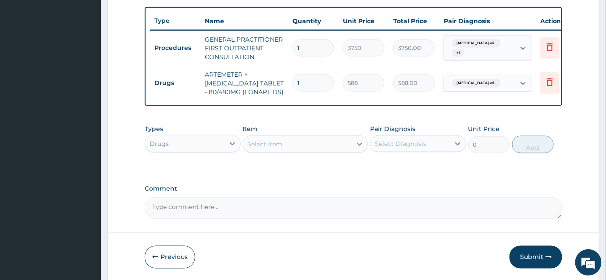 This screenshot has width=606, height=280. What do you see at coordinates (244, 48) in the screenshot?
I see `td: GENERAL PRACTITIONER FIRST OUTPATIENT CONSULTATION` at bounding box center [244, 48].